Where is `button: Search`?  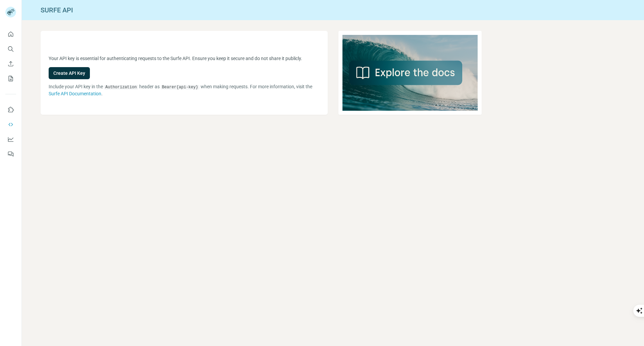 button: Search is located at coordinates (11, 49).